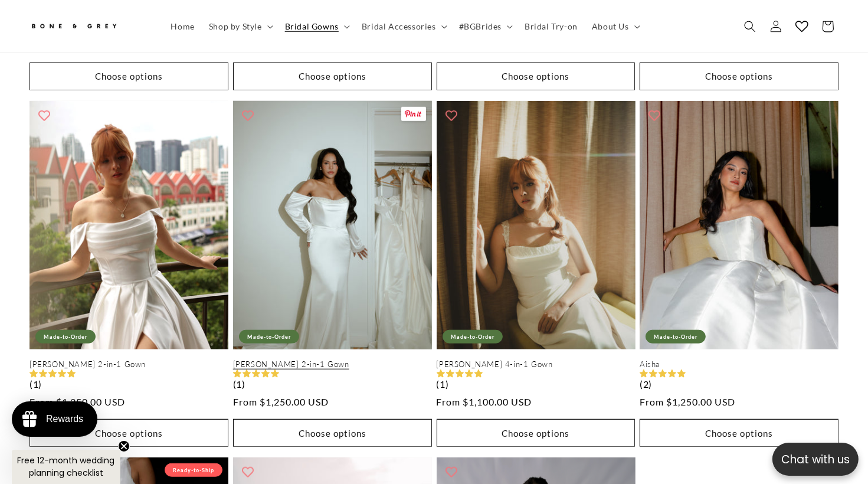 This screenshot has height=484, width=868. Describe the element at coordinates (485, 26) in the screenshot. I see `summary: #BGBrides` at that location.